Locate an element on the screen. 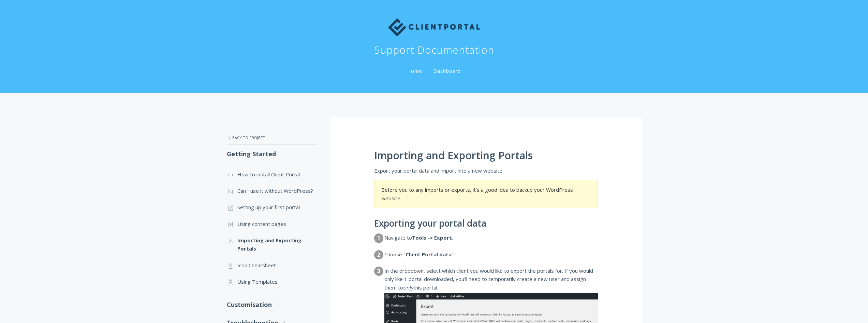  a: Home is located at coordinates (415, 71).